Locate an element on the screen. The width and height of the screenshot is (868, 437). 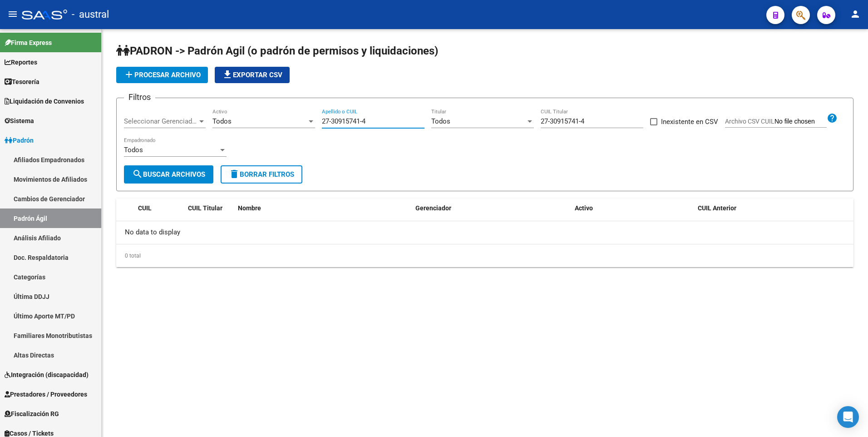
span: Prestadores / Proveedores is located at coordinates (45, 395).